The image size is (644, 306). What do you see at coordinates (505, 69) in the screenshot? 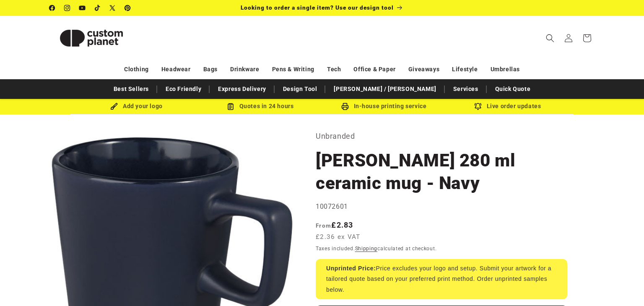
I see `a: Umbrellas` at bounding box center [505, 69].